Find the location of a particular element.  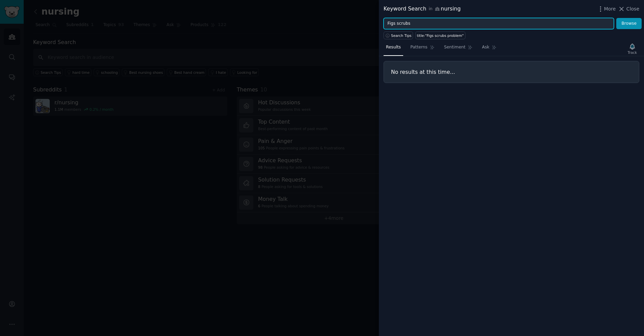

a: Results is located at coordinates (394, 49).